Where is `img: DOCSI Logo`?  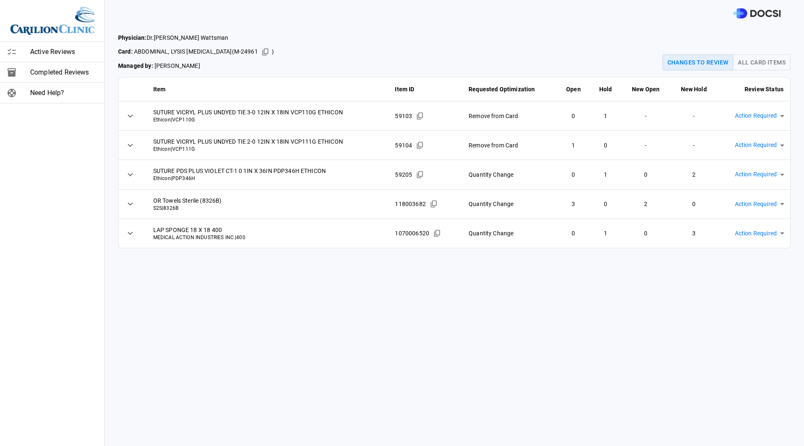 img: DOCSI Logo is located at coordinates (756, 13).